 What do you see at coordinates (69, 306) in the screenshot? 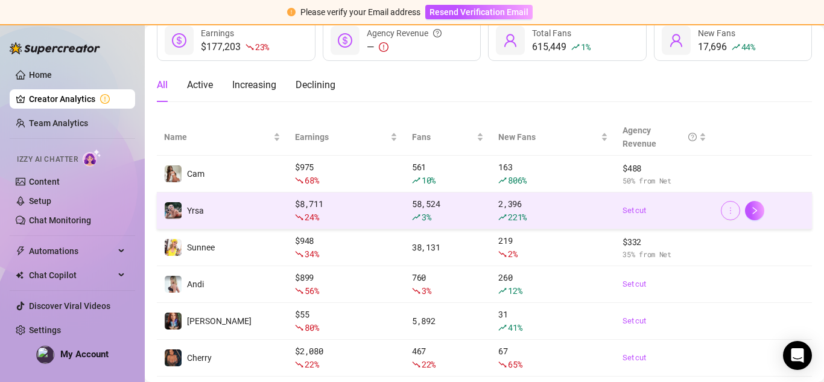
I see `a: Discover Viral Videos` at bounding box center [69, 306].